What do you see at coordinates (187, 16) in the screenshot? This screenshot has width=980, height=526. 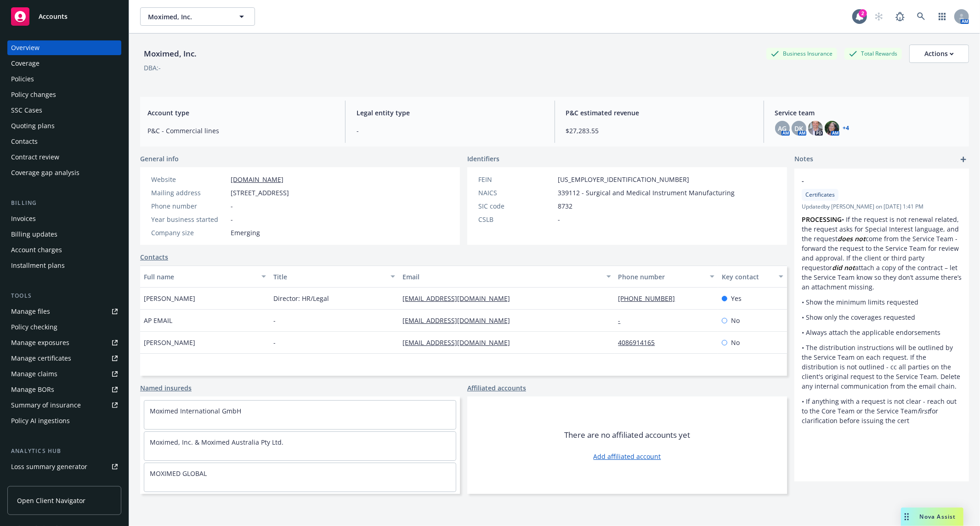 I see `span: Moximed, Inc.` at bounding box center [187, 16].